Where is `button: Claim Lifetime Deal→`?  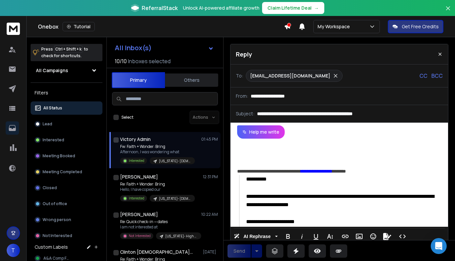
button: Claim Lifetime Deal→ is located at coordinates (293, 8).